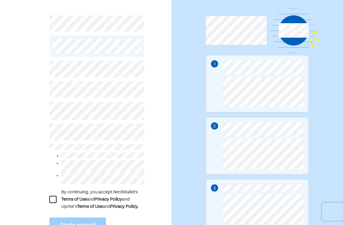  What do you see at coordinates (215, 188) in the screenshot?
I see `div: 3` at bounding box center [215, 188].